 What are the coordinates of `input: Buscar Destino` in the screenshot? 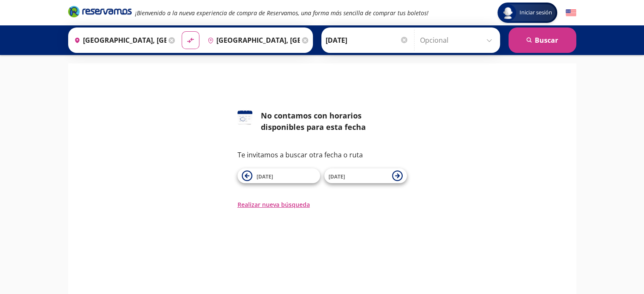 It's located at (252, 40).